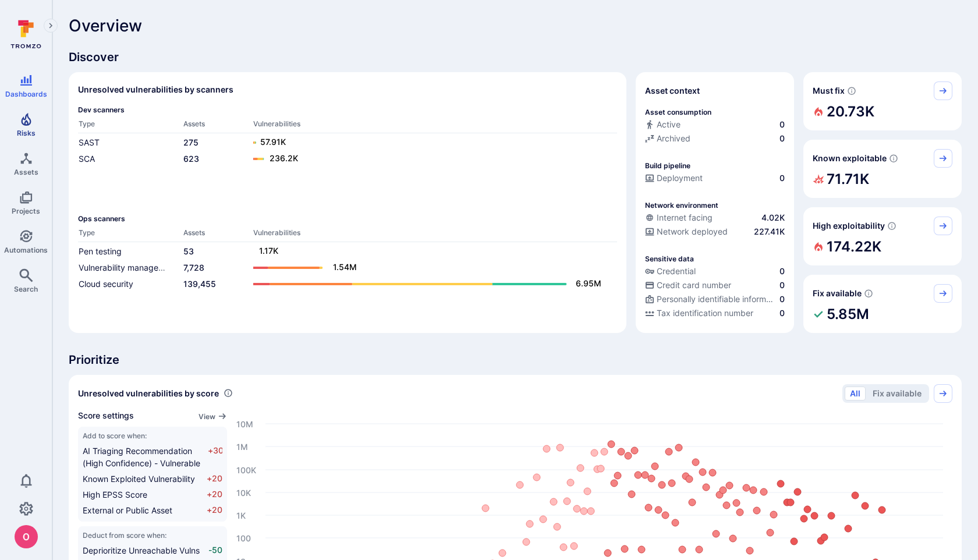 The height and width of the screenshot is (560, 978). What do you see at coordinates (244, 538) in the screenshot?
I see `text: 100` at bounding box center [244, 538].